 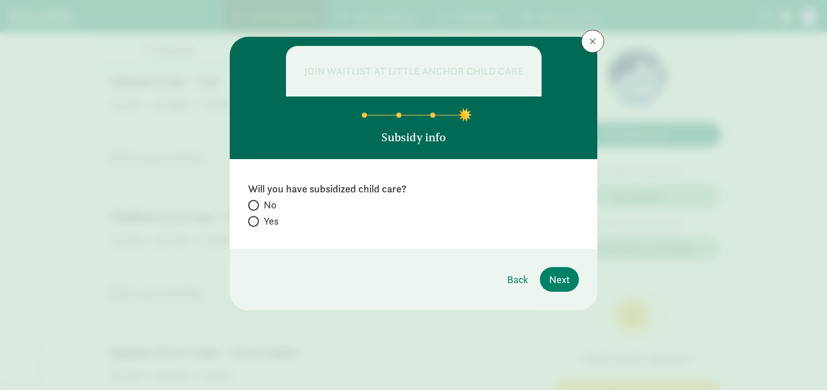 What do you see at coordinates (517, 279) in the screenshot?
I see `button: Back` at bounding box center [517, 279].